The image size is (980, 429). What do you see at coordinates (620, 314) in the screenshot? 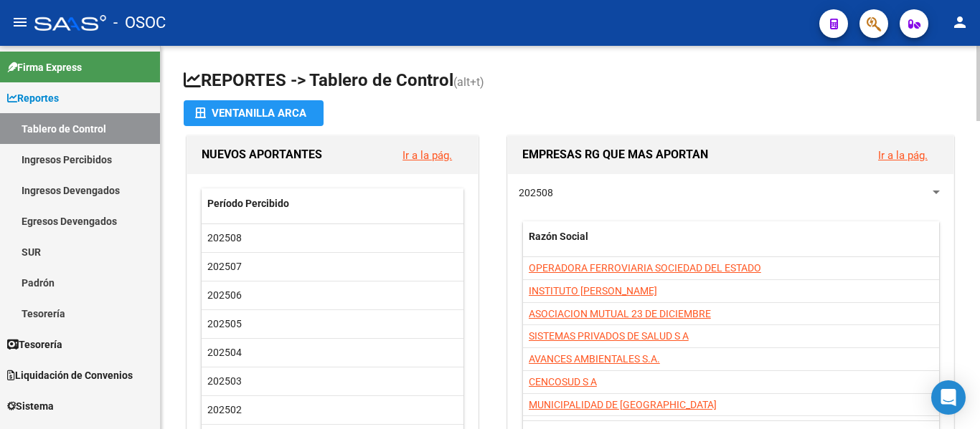
I see `span: ASOCIACION MUTUAL 23 DE DICIEMBRE` at bounding box center [620, 314].